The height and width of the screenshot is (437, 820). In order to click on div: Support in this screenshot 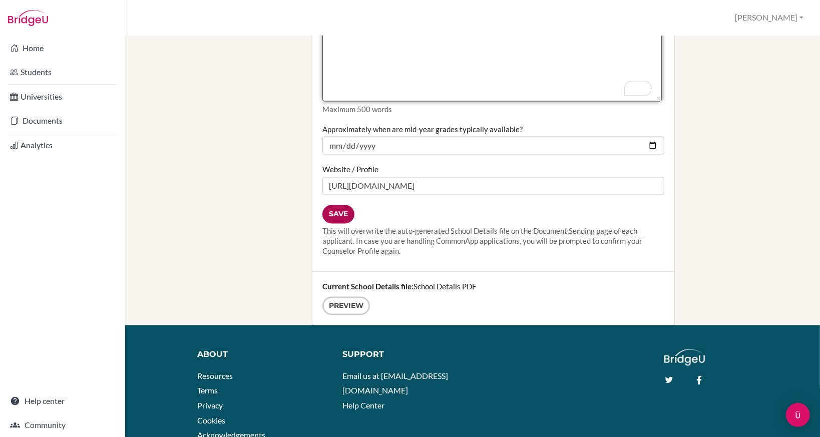, I will do `click(404, 355)`.